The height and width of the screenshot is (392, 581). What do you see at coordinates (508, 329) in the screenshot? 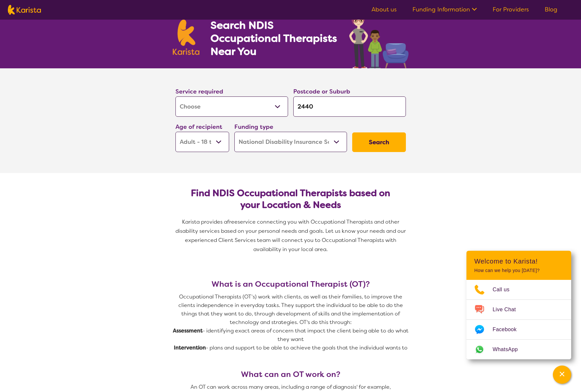
I see `span: Facebook` at bounding box center [508, 329].